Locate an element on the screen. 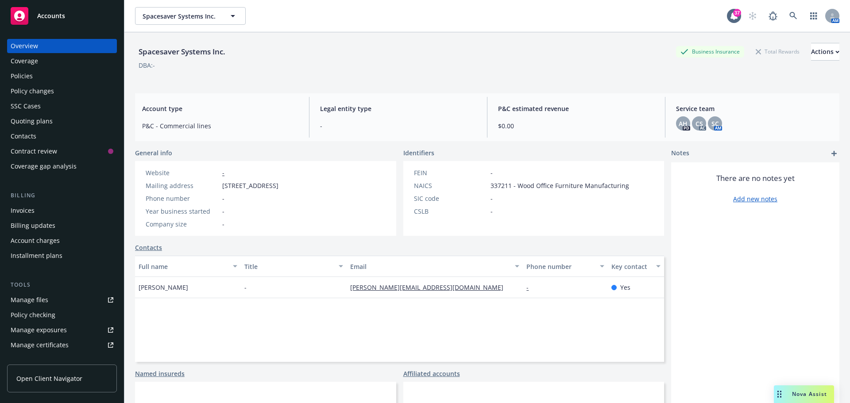 The image size is (850, 403). div: Invoices is located at coordinates (23, 211).